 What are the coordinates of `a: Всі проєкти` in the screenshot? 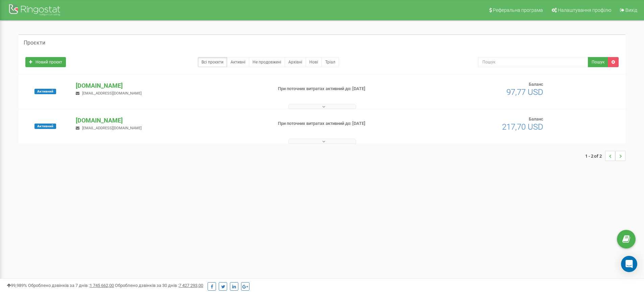 It's located at (212, 62).